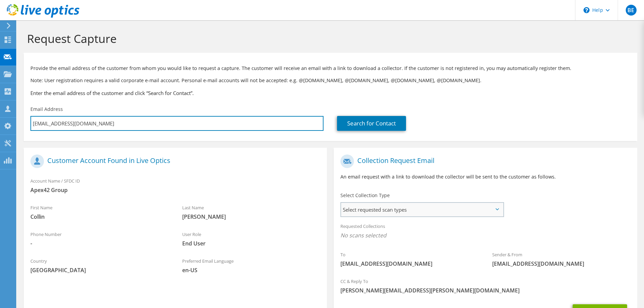 This screenshot has width=644, height=308. Describe the element at coordinates (409, 259) in the screenshot. I see `div: To` at that location.